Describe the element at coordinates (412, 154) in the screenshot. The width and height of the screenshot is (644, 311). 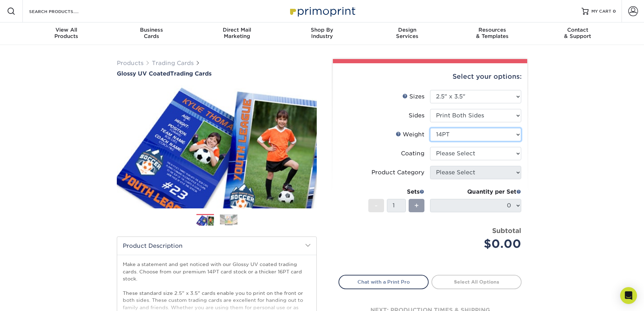
I see `div: Coating` at that location.